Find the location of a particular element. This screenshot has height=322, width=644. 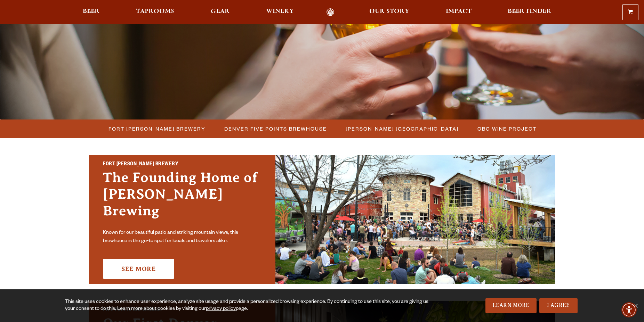

a: See More is located at coordinates (139, 269).